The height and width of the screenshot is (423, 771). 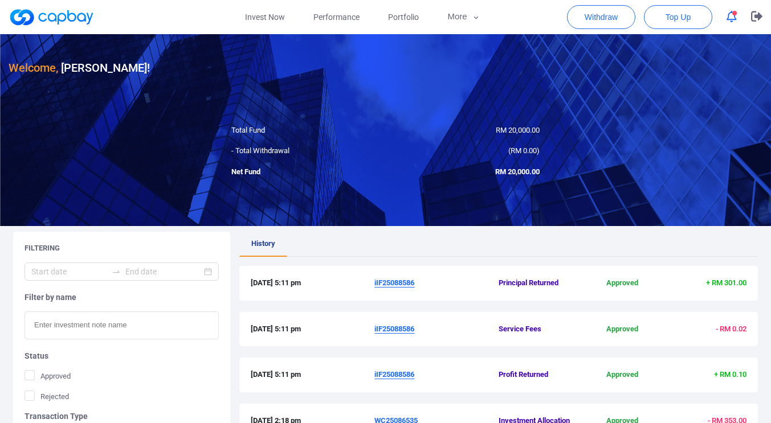 What do you see at coordinates (33, 68) in the screenshot?
I see `span: Welcome,` at bounding box center [33, 68].